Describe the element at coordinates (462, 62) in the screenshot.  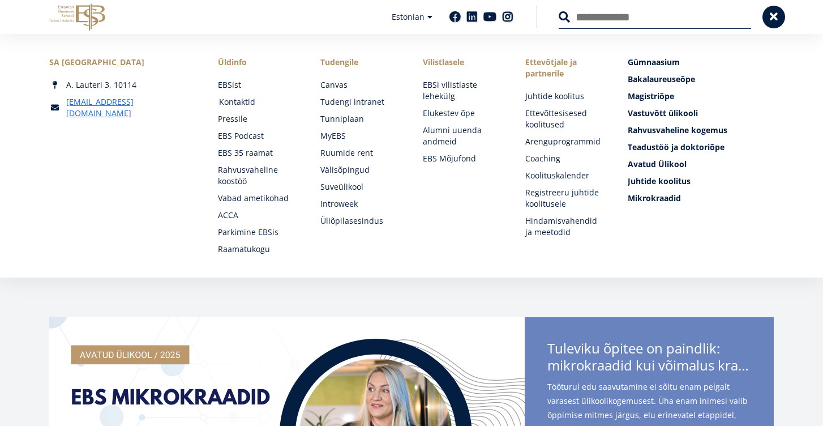
I see `span: Vilistlasele` at that location.